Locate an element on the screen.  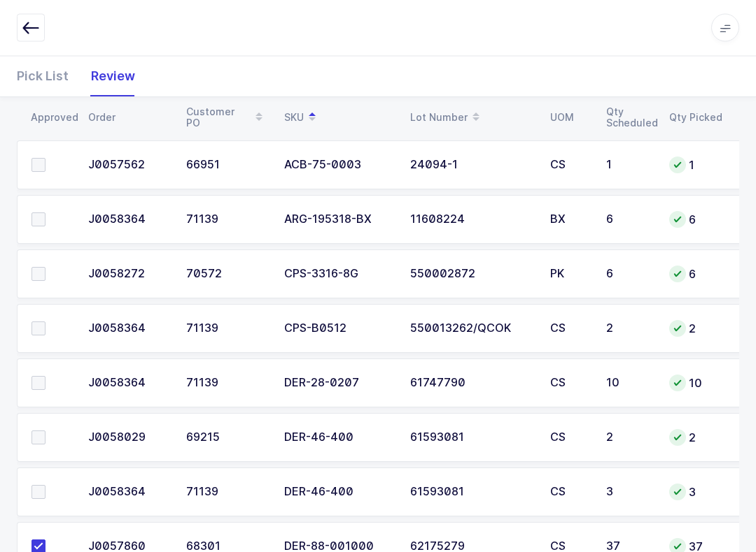
div: 24094-1 is located at coordinates (472, 166).